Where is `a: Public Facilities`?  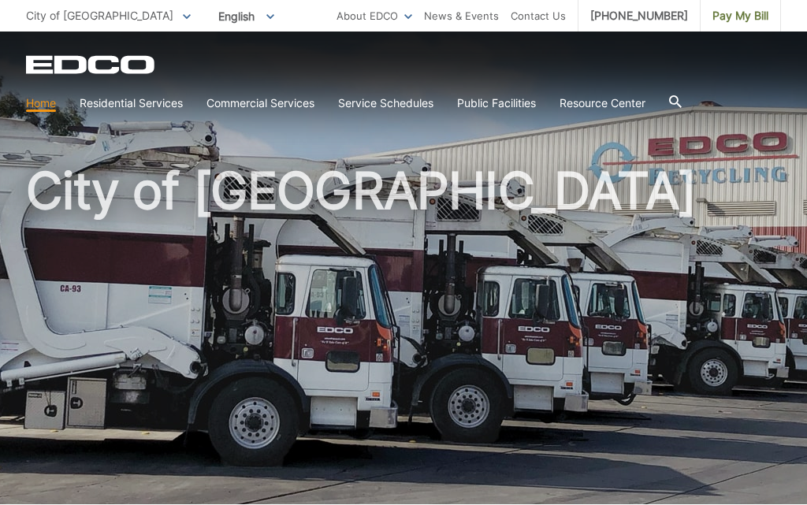
a: Public Facilities is located at coordinates (496, 103).